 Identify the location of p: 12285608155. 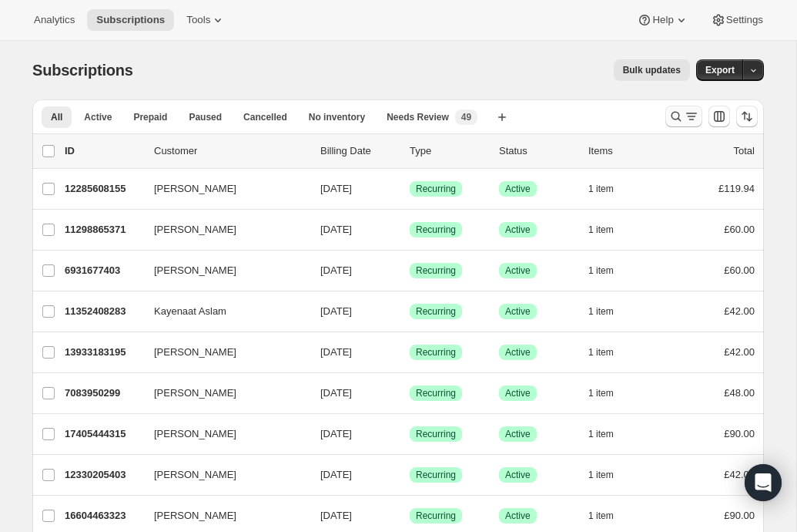
(103, 188).